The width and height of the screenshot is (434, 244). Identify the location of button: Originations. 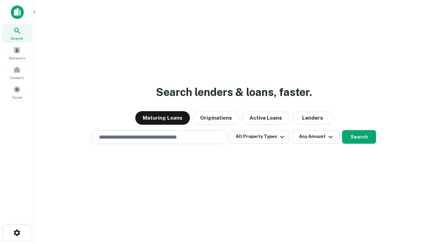
(216, 118).